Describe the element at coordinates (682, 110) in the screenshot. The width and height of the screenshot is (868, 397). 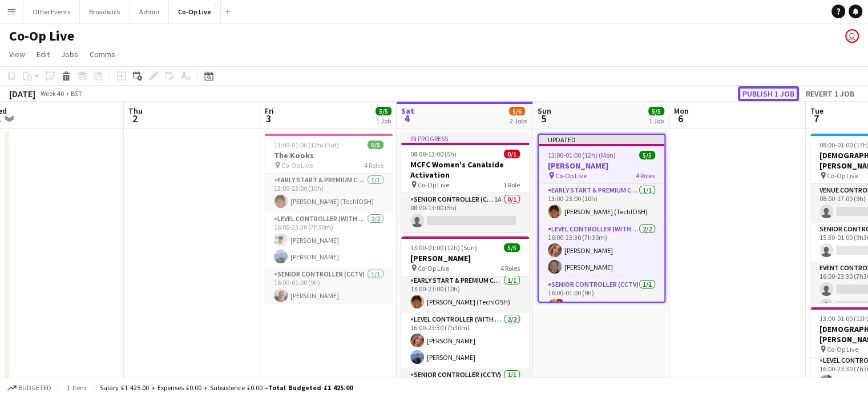
I see `span: Mon` at that location.